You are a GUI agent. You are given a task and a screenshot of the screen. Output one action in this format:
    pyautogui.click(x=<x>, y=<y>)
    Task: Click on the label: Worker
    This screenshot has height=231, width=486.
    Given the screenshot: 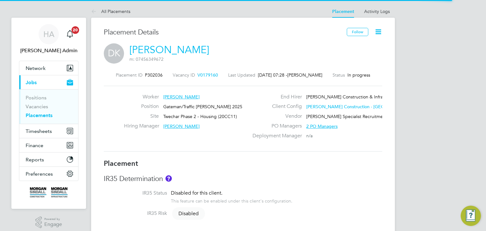 What is the action you would take?
    pyautogui.click(x=141, y=97)
    